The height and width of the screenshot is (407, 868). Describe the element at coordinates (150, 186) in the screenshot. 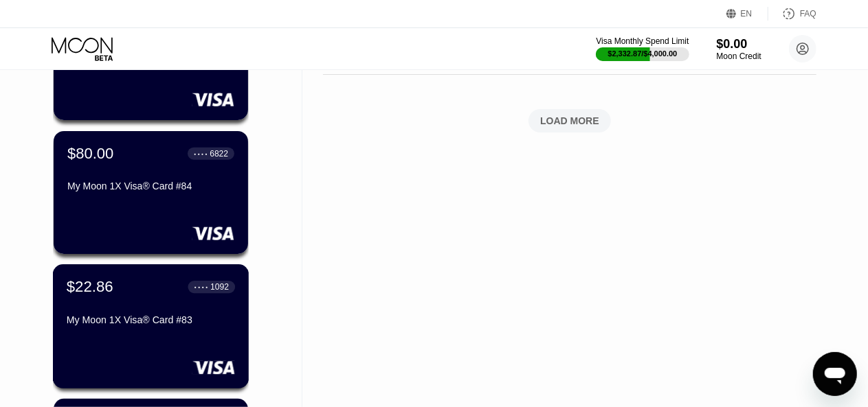

I see `div: My Moon 1X Visa® Card #84` at that location.